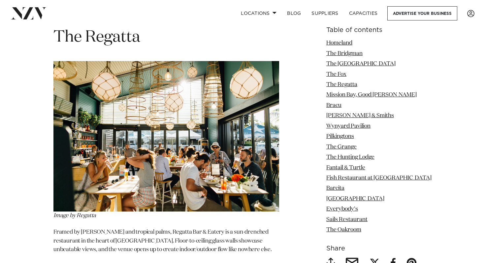 The width and height of the screenshot is (485, 263). Describe the element at coordinates (351, 157) in the screenshot. I see `a: The Hunting Lodge` at that location.